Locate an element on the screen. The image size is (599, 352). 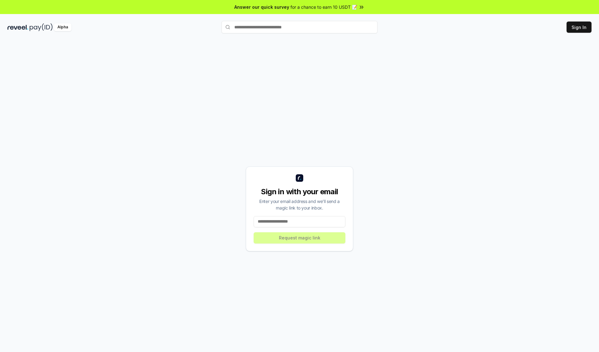
div: Alpha is located at coordinates (63, 27).